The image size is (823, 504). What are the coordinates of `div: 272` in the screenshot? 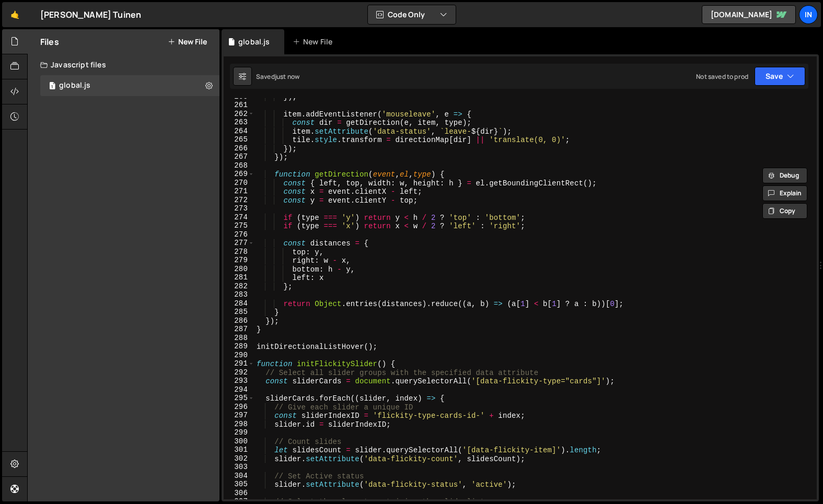 It's located at (239, 200).